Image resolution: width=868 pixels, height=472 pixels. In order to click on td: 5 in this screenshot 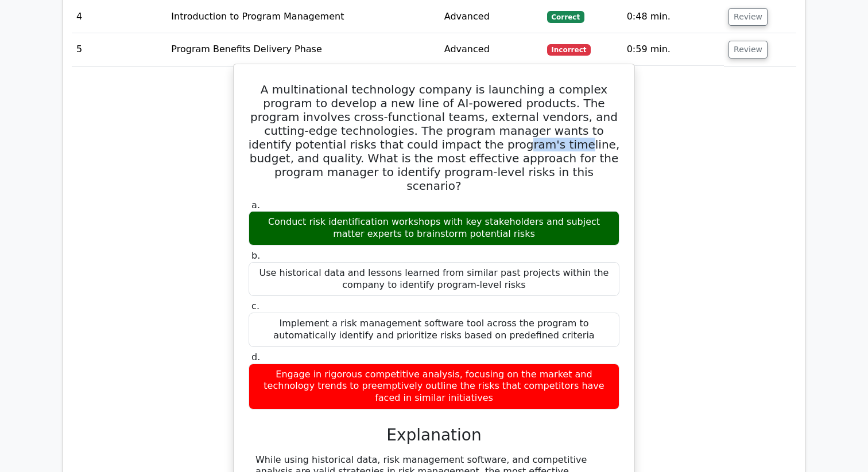, I will do `click(118, 50)`.